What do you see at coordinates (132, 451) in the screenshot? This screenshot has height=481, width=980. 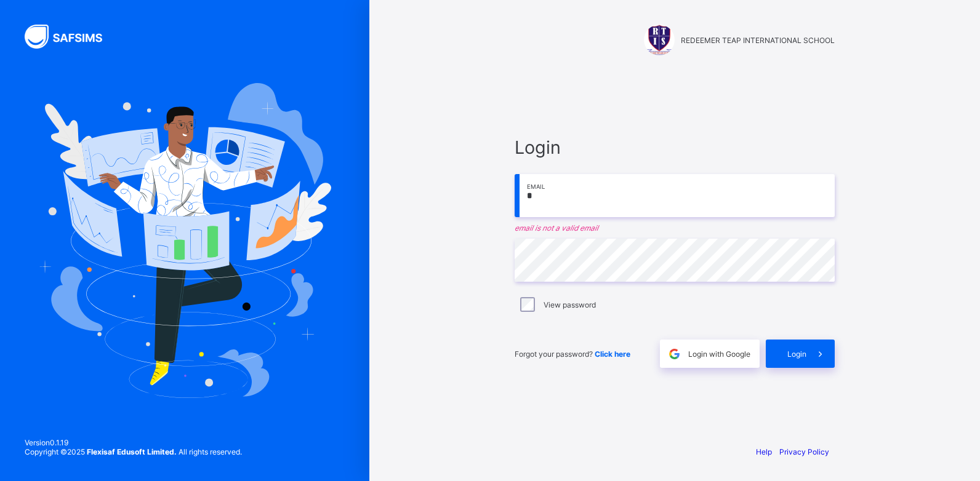 I see `strong: Flexisaf Edusoft Limited.` at bounding box center [132, 451].